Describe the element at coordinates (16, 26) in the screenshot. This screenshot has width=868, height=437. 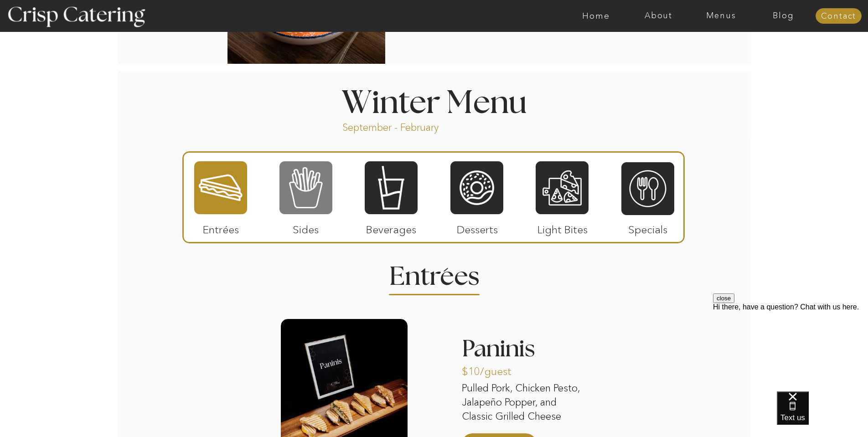
I see `span: Text us` at that location.